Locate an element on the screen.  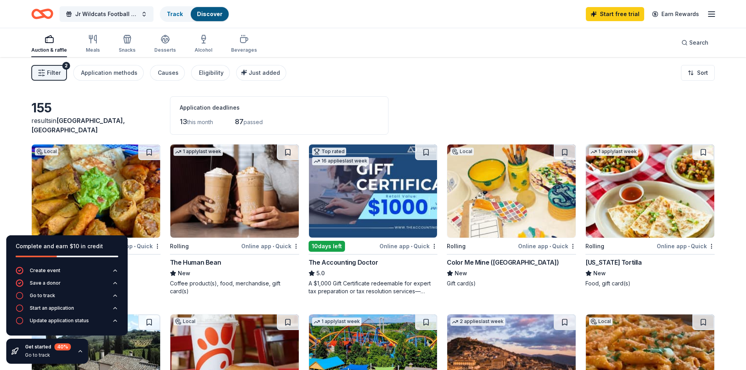
button: Update application status is located at coordinates (67, 323).